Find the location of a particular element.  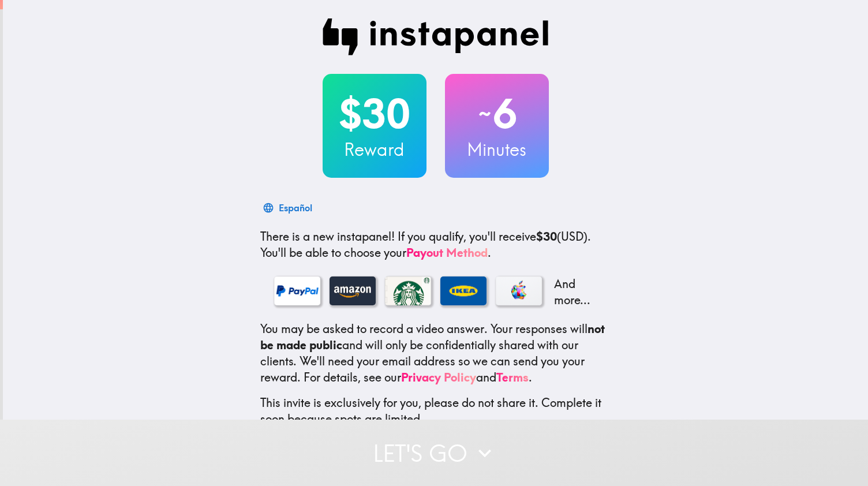

img: Instapanel is located at coordinates (436, 37).